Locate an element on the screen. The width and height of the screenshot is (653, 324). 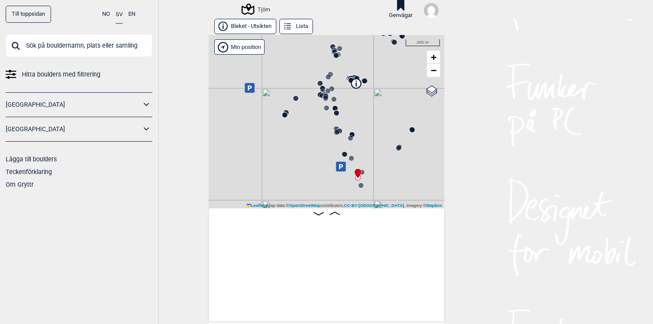
a: Layers is located at coordinates (432, 91).